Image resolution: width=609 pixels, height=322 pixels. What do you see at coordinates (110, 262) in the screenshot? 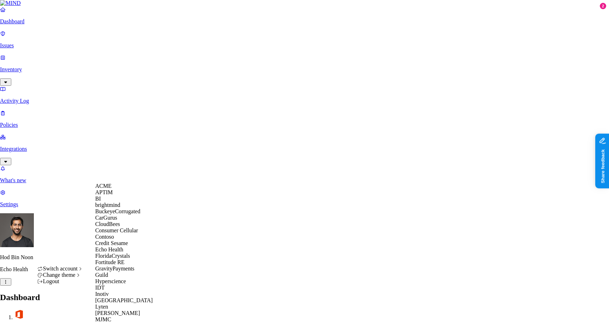
I see `span: Fortitude RE` at bounding box center [110, 262].